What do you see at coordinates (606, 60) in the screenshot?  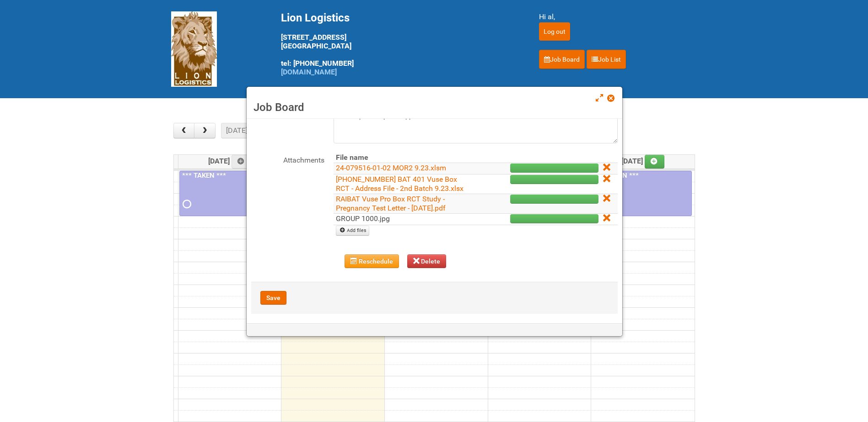 I see `a: Job List` at bounding box center [606, 60].